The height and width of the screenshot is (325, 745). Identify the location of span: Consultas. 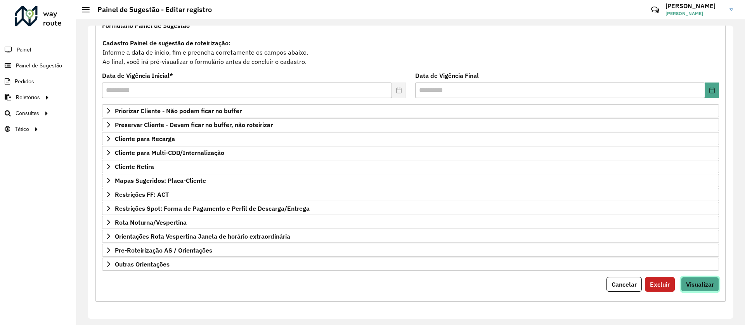
(27, 113).